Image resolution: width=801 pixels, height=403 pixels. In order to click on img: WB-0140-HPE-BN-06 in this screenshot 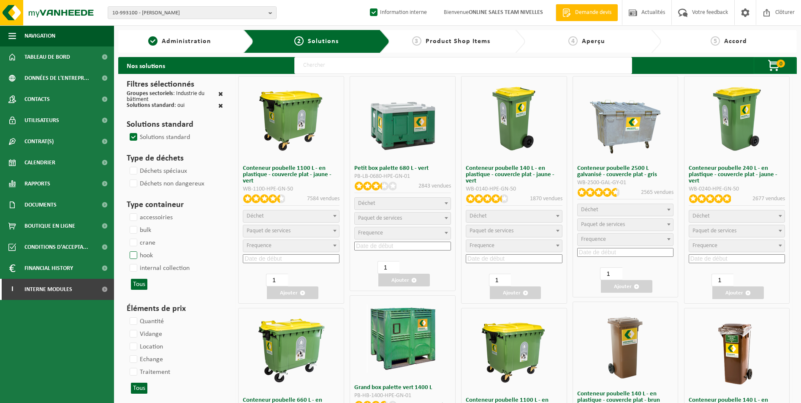, I will do `click(736, 350)`.